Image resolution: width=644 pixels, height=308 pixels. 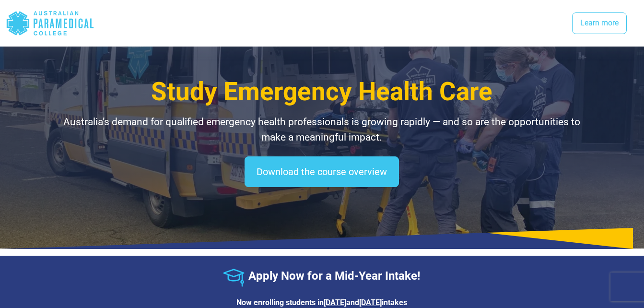 What do you see at coordinates (321, 302) in the screenshot?
I see `strong: Now enrolling students in and intakes` at bounding box center [321, 302].